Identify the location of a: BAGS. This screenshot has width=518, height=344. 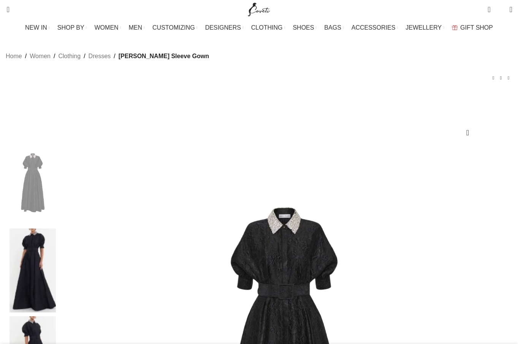
(334, 28).